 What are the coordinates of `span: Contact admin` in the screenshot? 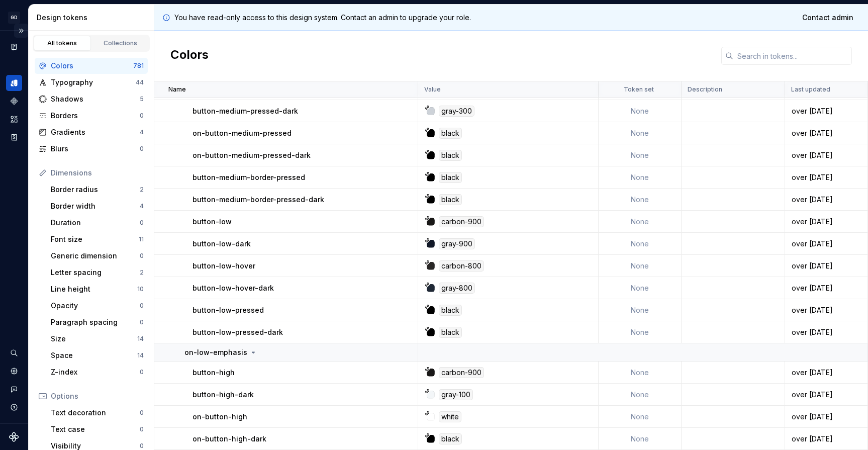 It's located at (828, 18).